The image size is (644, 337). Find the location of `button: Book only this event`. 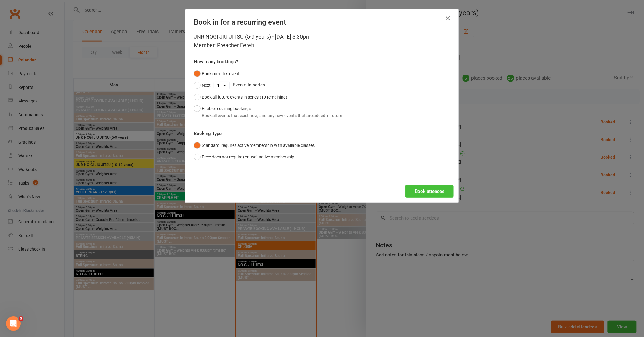

button: Book only this event is located at coordinates (217, 73).